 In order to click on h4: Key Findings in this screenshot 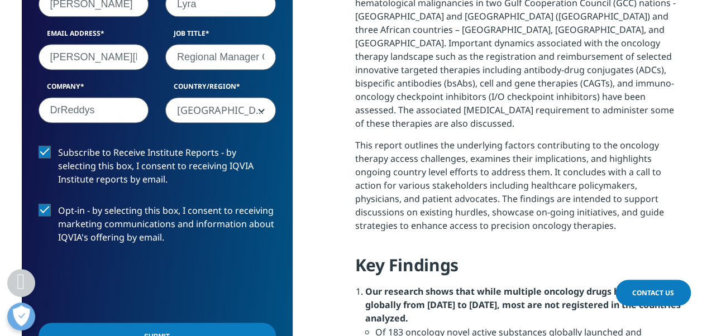, I will do `click(517, 269)`.